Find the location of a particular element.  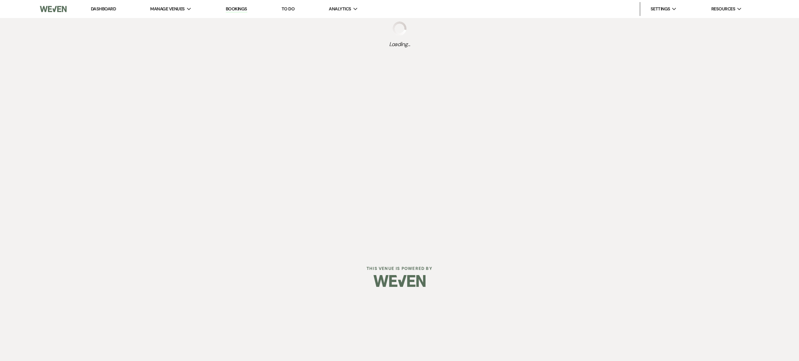

span: Settings is located at coordinates (660, 9).